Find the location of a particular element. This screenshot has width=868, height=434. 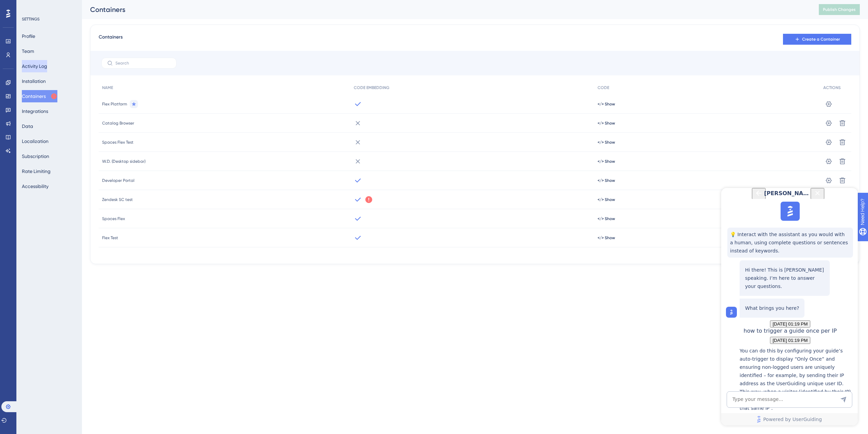

div: SETTINGS is located at coordinates (50, 19).